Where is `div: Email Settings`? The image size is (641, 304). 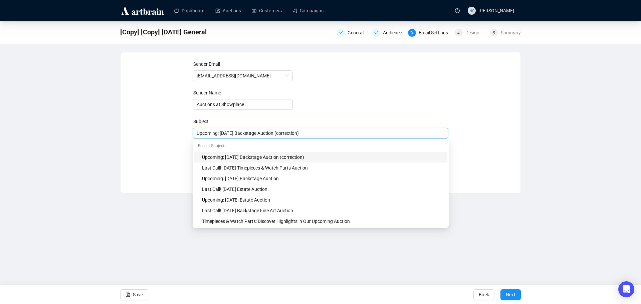 div: Email Settings is located at coordinates (435, 33).